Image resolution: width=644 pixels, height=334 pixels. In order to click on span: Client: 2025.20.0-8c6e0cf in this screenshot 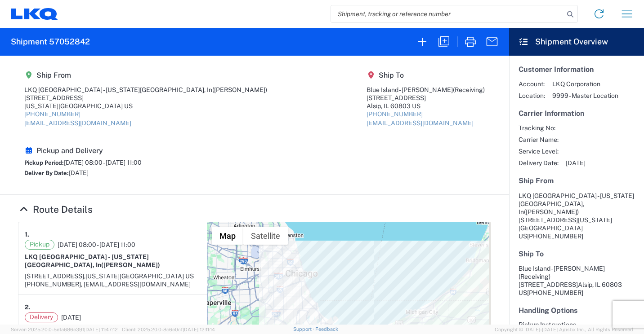, I will do `click(168, 330)`.